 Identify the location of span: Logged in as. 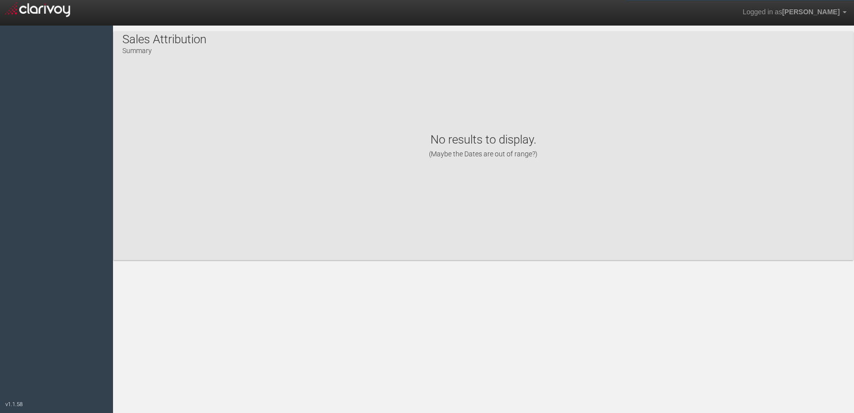
(762, 12).